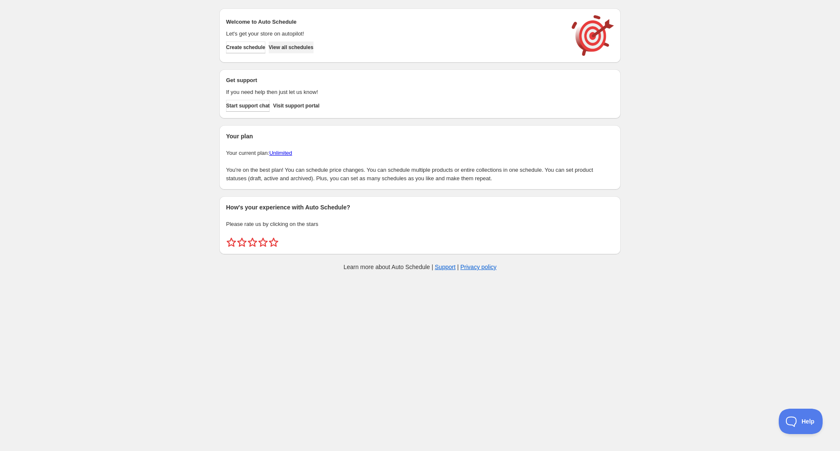  What do you see at coordinates (246, 47) in the screenshot?
I see `button: Create schedule` at bounding box center [246, 47].